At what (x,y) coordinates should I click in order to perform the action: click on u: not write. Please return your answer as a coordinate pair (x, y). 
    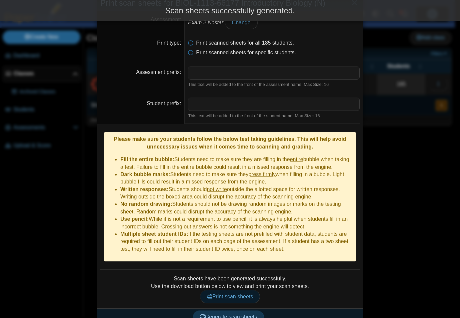
    Looking at the image, I should click on (217, 189).